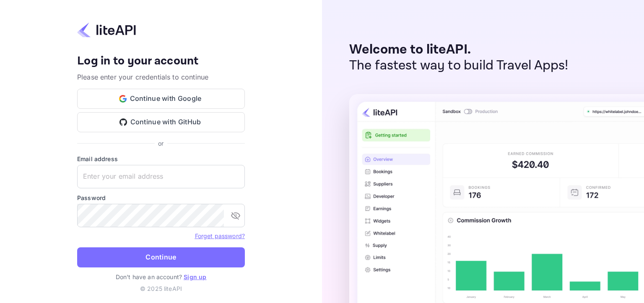 This screenshot has height=303, width=644. Describe the element at coordinates (161, 99) in the screenshot. I see `button: Continue with Google` at that location.